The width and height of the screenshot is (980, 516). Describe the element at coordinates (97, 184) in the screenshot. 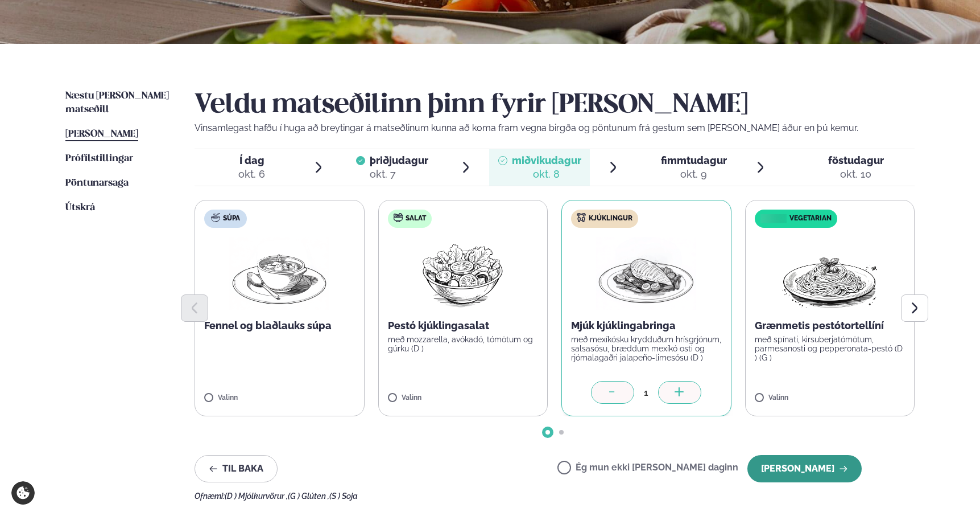

I see `a: Pöntunarsaga` at that location.